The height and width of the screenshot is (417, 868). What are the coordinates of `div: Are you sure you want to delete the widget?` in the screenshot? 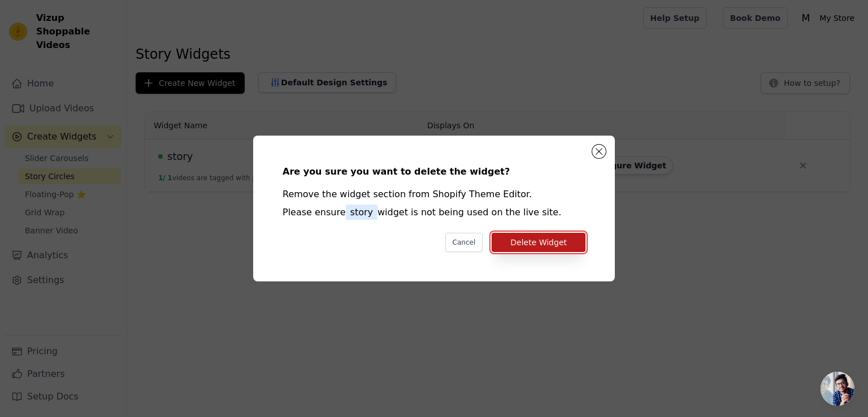 It's located at (434, 172).